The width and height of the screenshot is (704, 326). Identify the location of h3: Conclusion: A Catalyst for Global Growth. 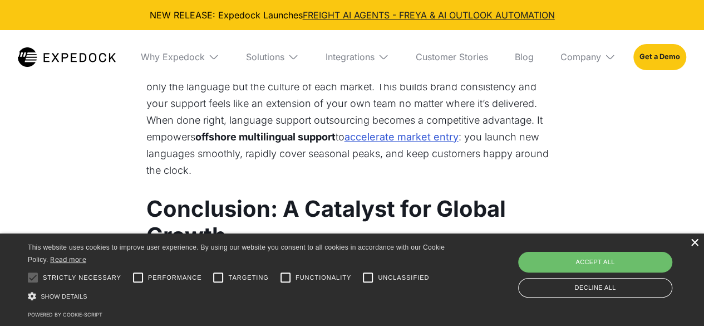
(352, 222).